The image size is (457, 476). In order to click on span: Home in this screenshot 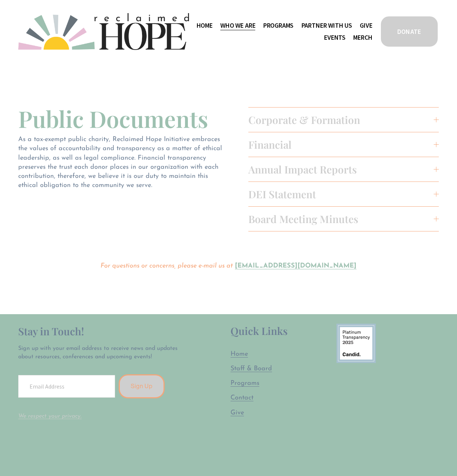, I will do `click(239, 354)`.